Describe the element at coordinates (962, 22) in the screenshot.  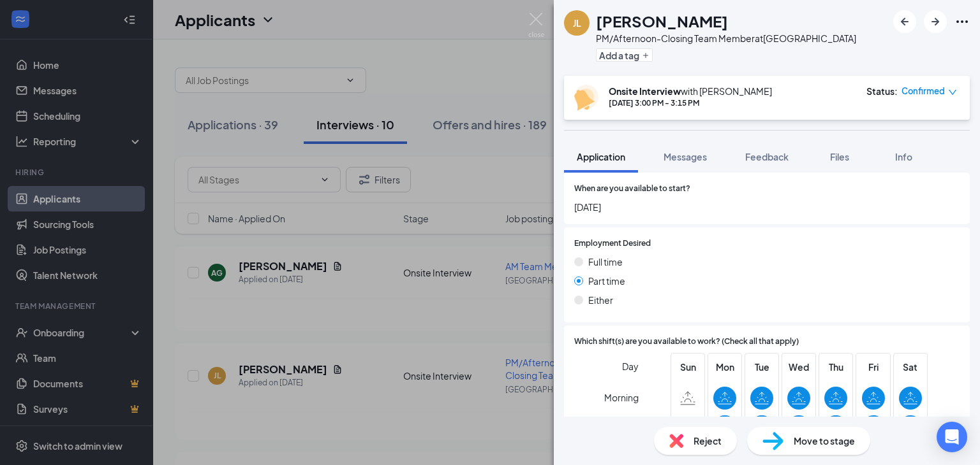
I see `svg: Ellipses` at that location.